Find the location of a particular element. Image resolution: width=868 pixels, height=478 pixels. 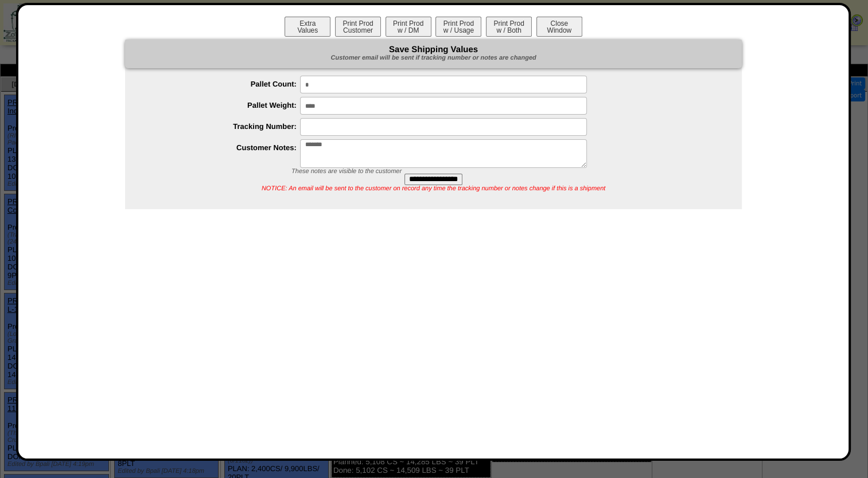

button: Print Prodw / Both is located at coordinates (509, 26).